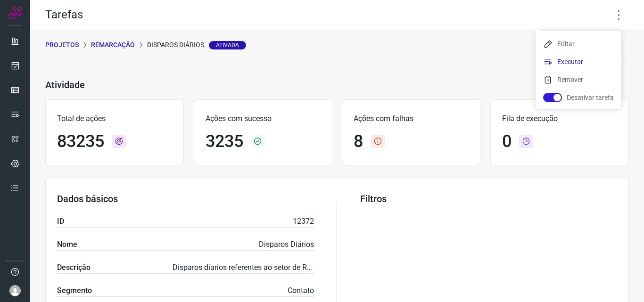 The width and height of the screenshot is (644, 302). Describe the element at coordinates (263, 119) in the screenshot. I see `p: Ações com sucesso` at that location.